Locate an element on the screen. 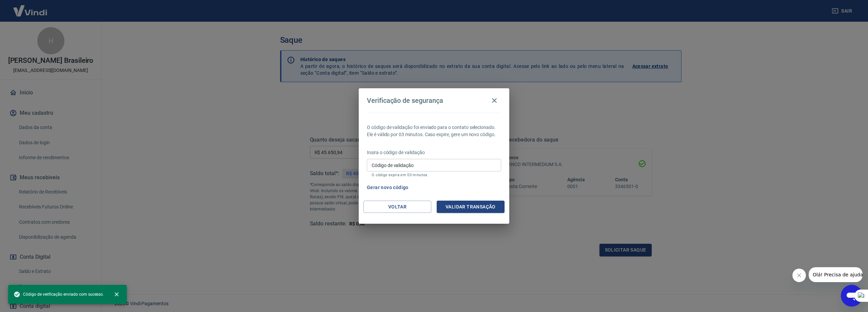 Image resolution: width=868 pixels, height=312 pixels. button: Validar transação is located at coordinates (471, 207).